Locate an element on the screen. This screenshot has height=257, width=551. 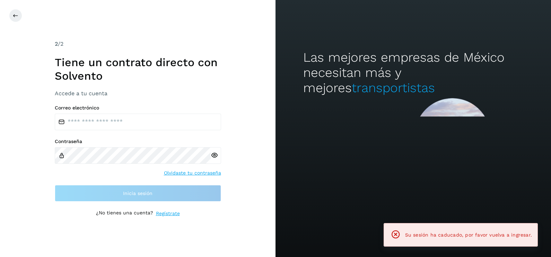
span: 2 is located at coordinates (56, 44).